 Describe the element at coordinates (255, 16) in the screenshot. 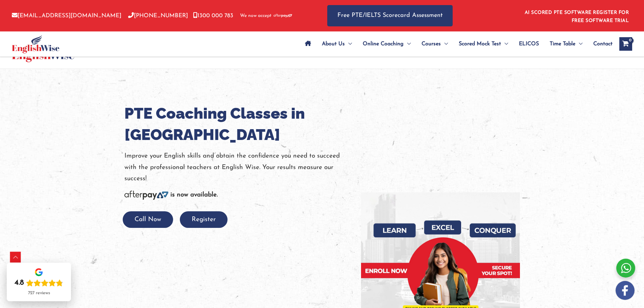

I see `span: We now accept` at that location.